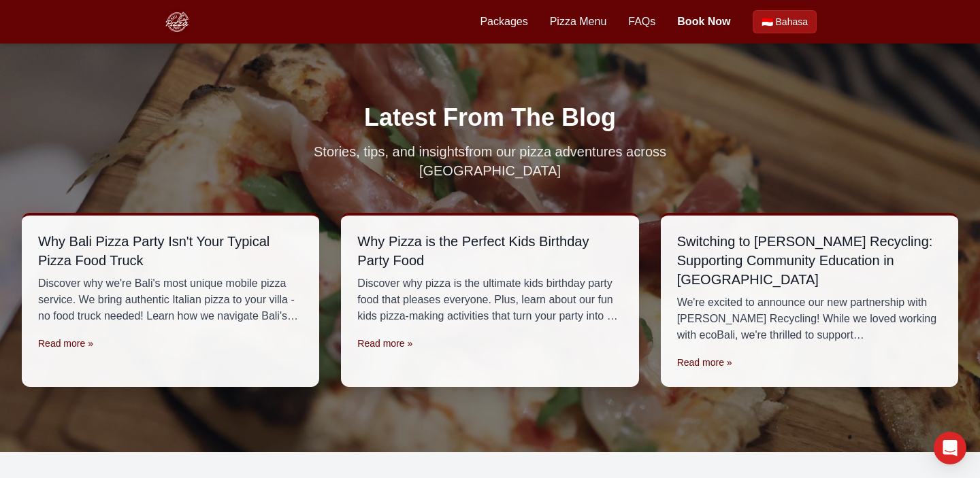  What do you see at coordinates (170, 300) in the screenshot?
I see `p: Discover why we're Bali's most unique mobile pizza service. We bring authentic Italian pizza to y...` at bounding box center [170, 300].